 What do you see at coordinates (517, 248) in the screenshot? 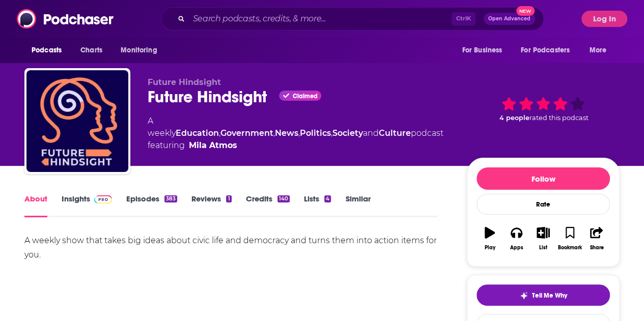
I see `div: Apps` at bounding box center [517, 248].